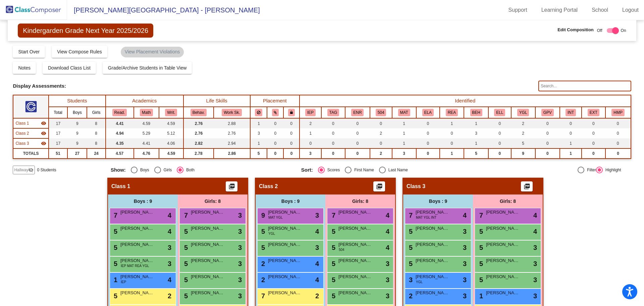 The height and width of the screenshot is (306, 644). What do you see at coordinates (258, 112) in the screenshot?
I see `th: Keep away students` at bounding box center [258, 112].